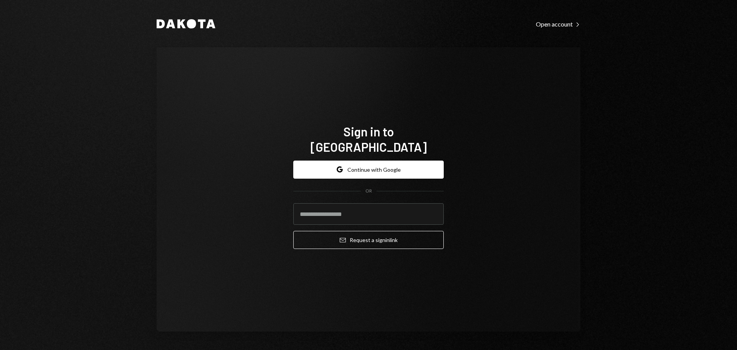  I want to click on div: Open account, so click(558, 24).